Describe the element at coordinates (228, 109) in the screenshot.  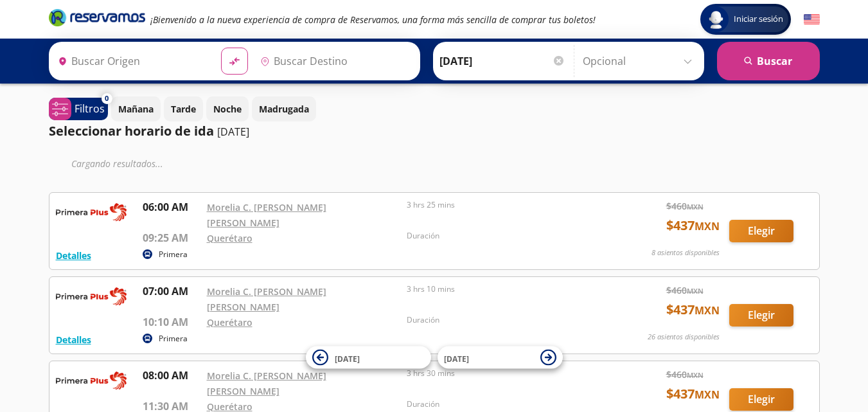
I see `button: Noche` at that location.